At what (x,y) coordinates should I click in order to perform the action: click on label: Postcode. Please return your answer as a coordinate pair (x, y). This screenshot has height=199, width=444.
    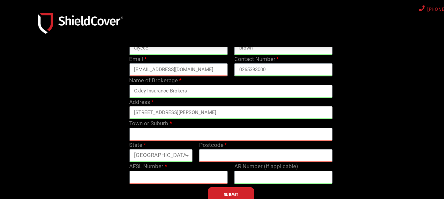
    Looking at the image, I should click on (213, 146).